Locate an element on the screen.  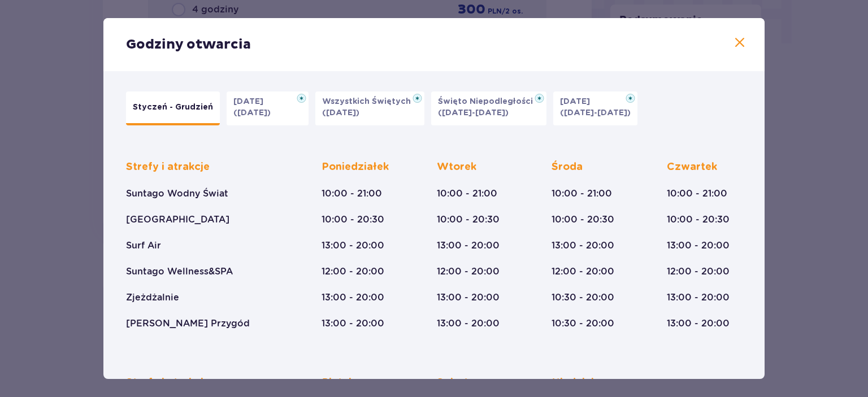
p: Wszystkich Świętych is located at coordinates (370, 102).